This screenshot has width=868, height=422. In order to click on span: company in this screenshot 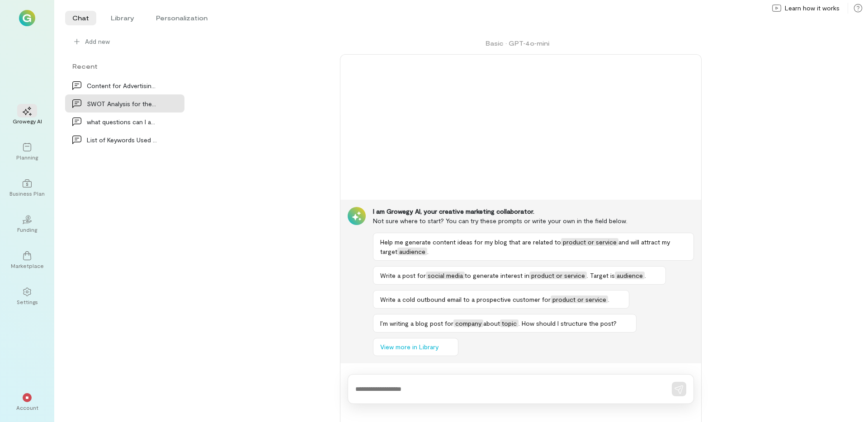, I will do `click(469, 323)`.